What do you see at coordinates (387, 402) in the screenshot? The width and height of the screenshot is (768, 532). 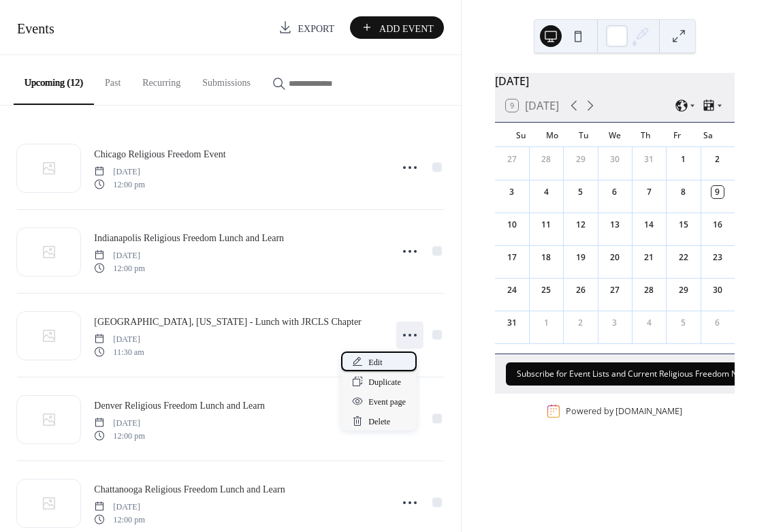 I see `span: Event page` at bounding box center [387, 402].